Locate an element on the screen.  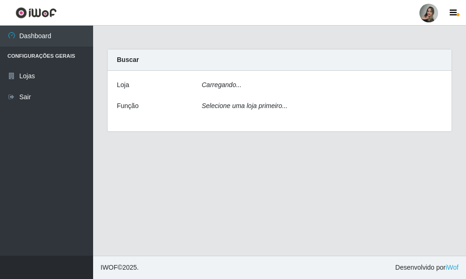
span: © 2025 . is located at coordinates (120, 267).